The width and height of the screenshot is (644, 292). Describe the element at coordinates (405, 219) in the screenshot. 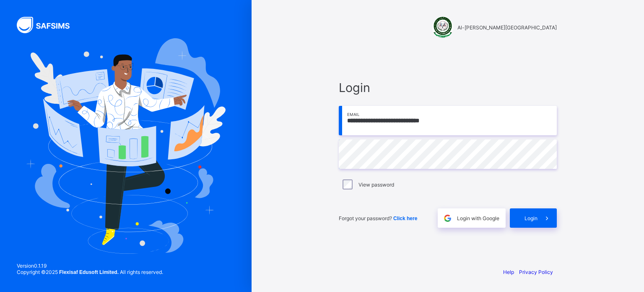

I see `span: Click here` at that location.